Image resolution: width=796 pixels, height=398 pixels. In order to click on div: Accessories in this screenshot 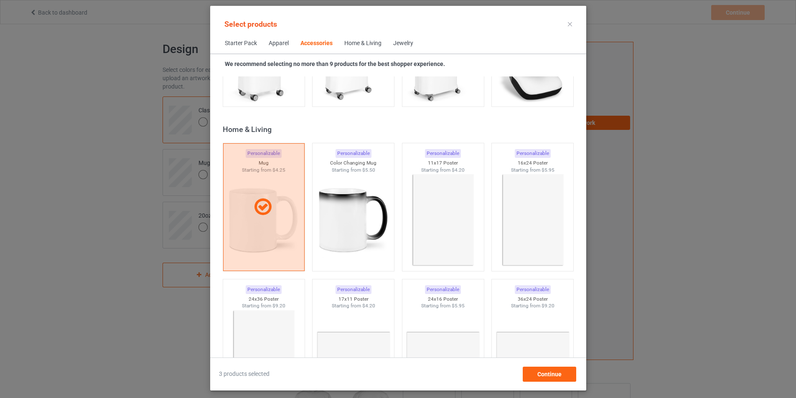, I will do `click(316, 43)`.